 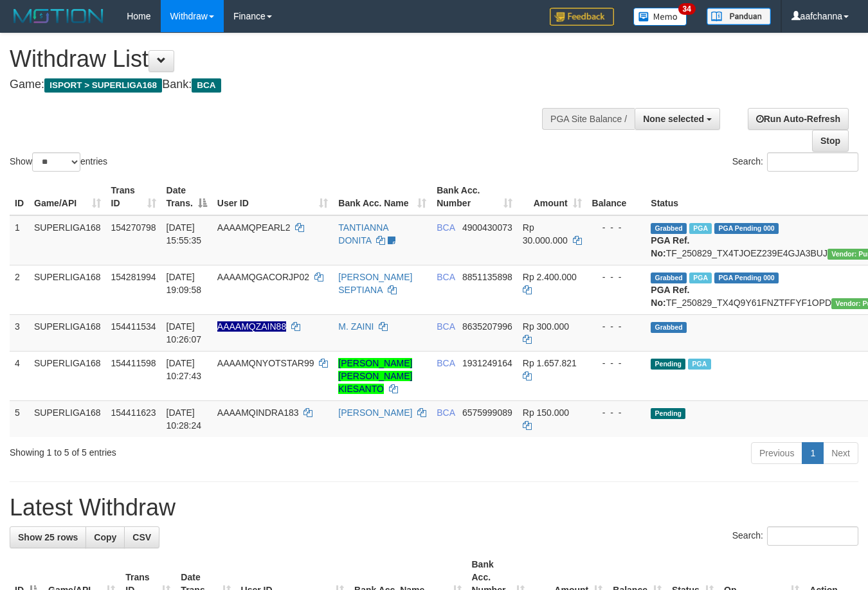 I want to click on span: Copy 8851135898 to clipboard, so click(x=487, y=278).